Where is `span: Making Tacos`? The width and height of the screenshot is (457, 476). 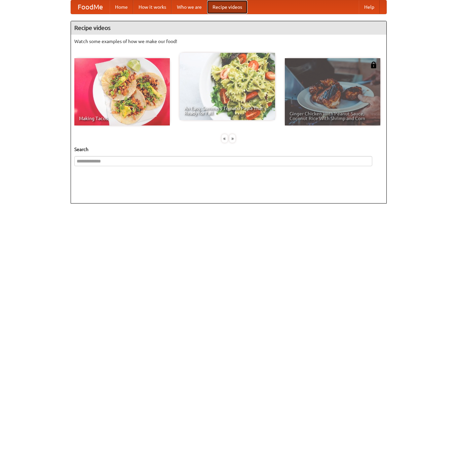
span: Making Tacos is located at coordinates (122, 118).